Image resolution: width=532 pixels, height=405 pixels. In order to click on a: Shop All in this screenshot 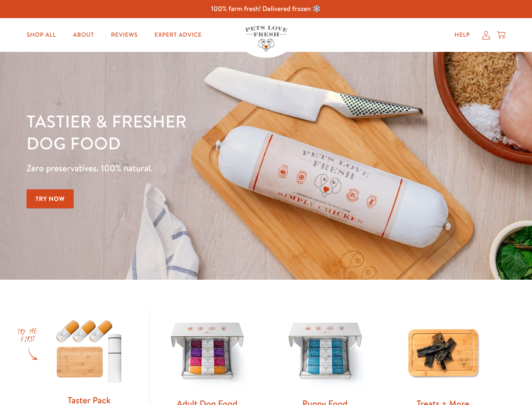, I will do `click(41, 35)`.